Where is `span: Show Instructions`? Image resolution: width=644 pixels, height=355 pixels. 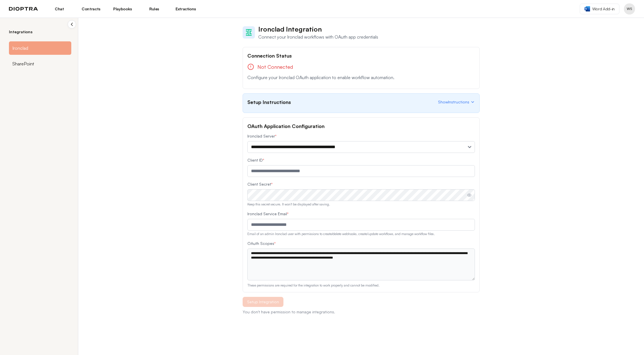
span: Show Instructions is located at coordinates (454, 102).